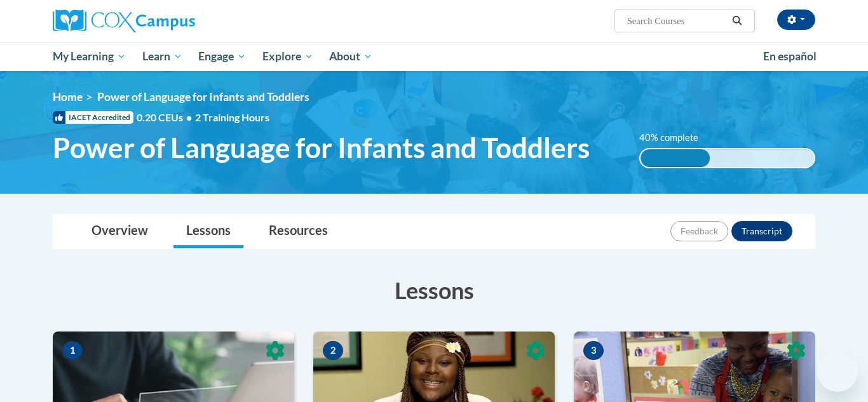  What do you see at coordinates (352, 57) in the screenshot?
I see `a: About` at bounding box center [352, 57].